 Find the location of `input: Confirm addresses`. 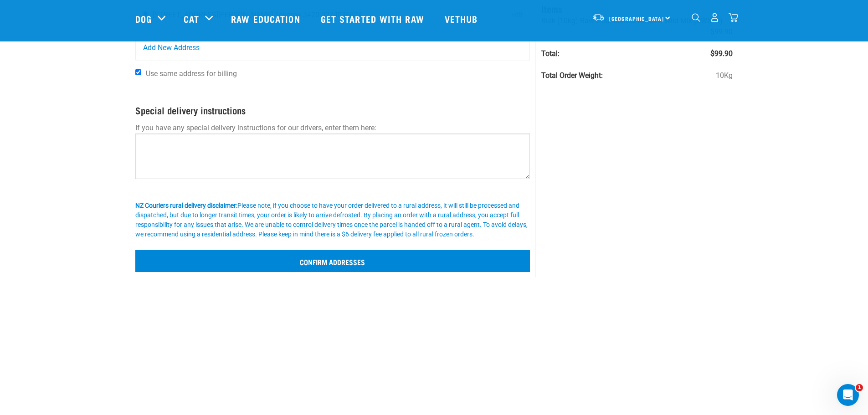

input: Confirm addresses is located at coordinates (333, 261).